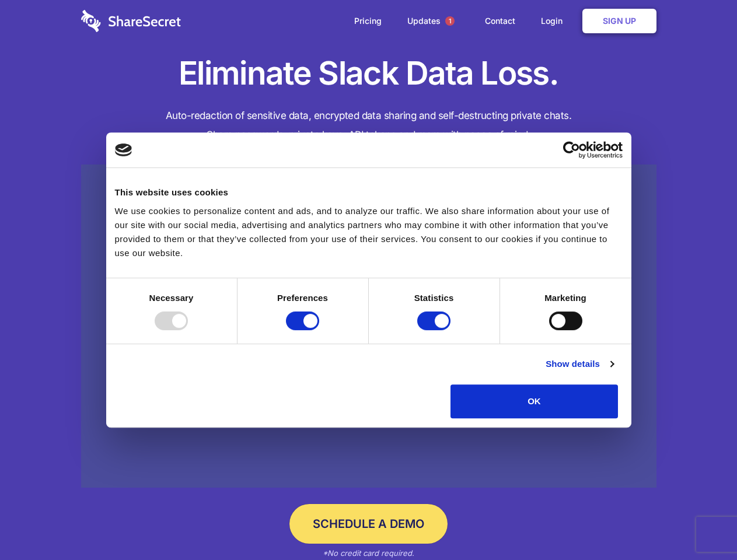  What do you see at coordinates (369, 192) in the screenshot?
I see `div: This website uses cookies` at bounding box center [369, 192].